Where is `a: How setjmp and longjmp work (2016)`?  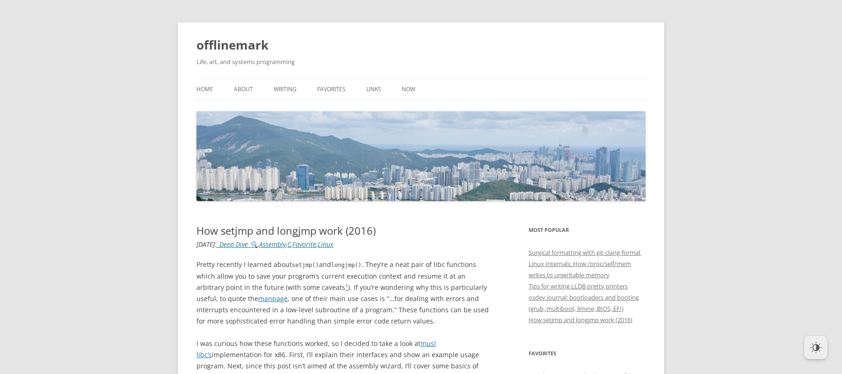
a: How setjmp and longjmp work (2016) is located at coordinates (581, 320).